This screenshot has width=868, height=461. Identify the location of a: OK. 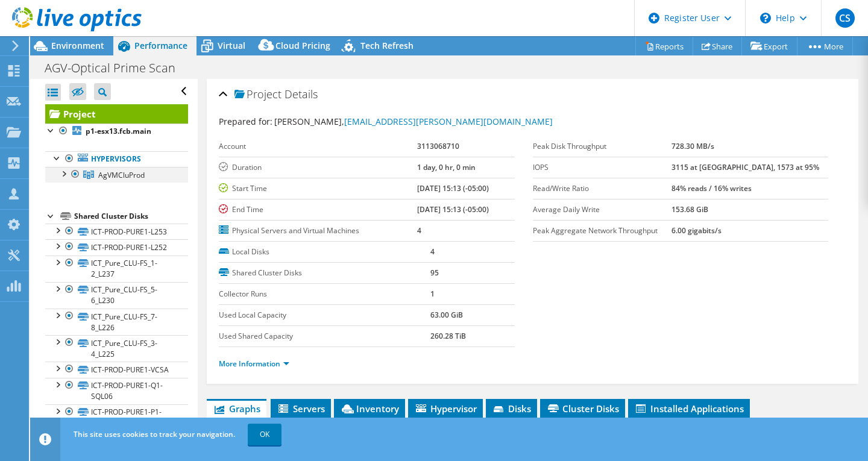
(265, 434).